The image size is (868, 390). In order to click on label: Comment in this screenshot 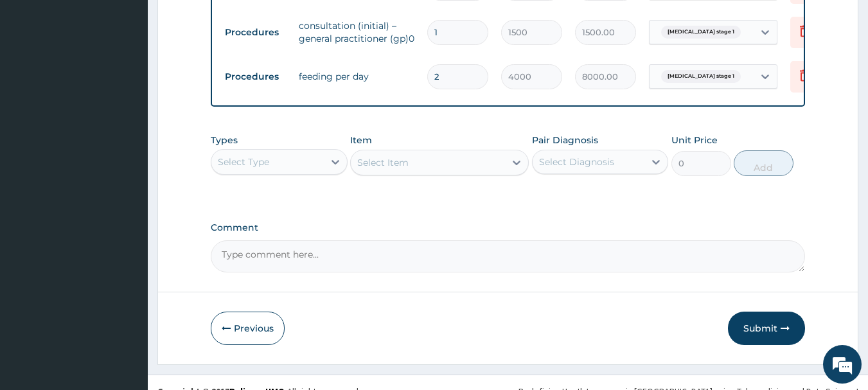, I will do `click(508, 227)`.